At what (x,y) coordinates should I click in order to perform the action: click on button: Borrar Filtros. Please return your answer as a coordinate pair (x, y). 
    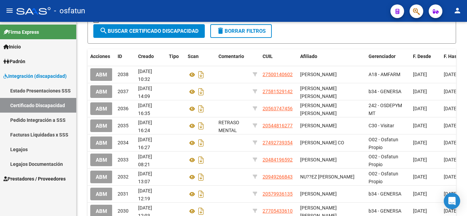
    Looking at the image, I should click on (241, 31).